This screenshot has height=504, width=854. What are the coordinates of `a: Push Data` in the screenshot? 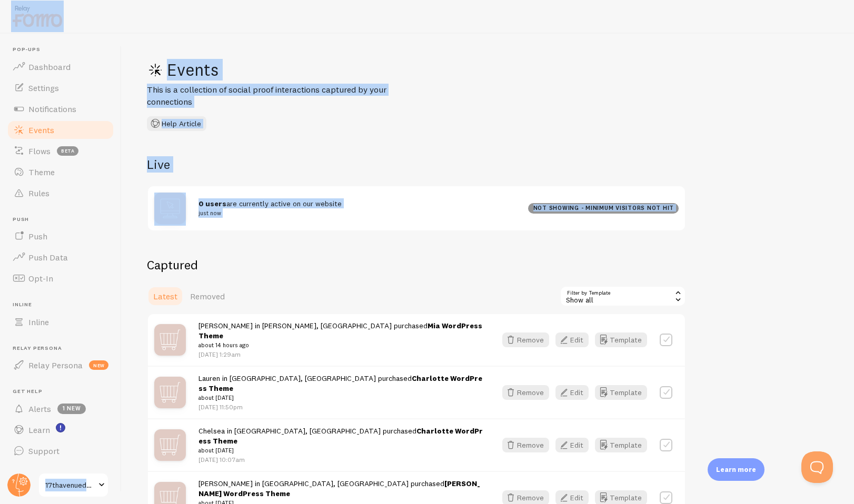 It's located at (60, 257).